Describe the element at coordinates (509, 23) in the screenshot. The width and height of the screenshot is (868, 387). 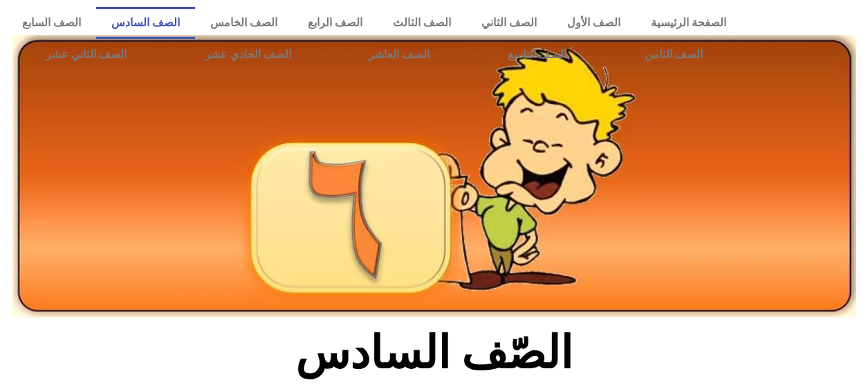
I see `a: الصف الثاني` at that location.